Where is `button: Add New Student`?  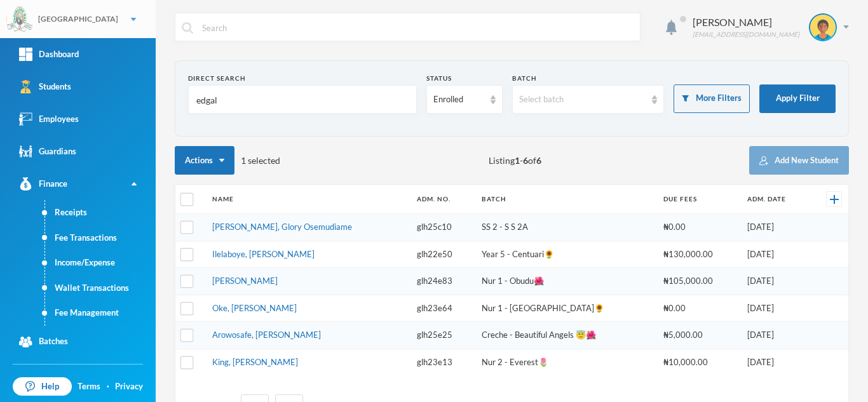 button: Add New Student is located at coordinates (799, 160).